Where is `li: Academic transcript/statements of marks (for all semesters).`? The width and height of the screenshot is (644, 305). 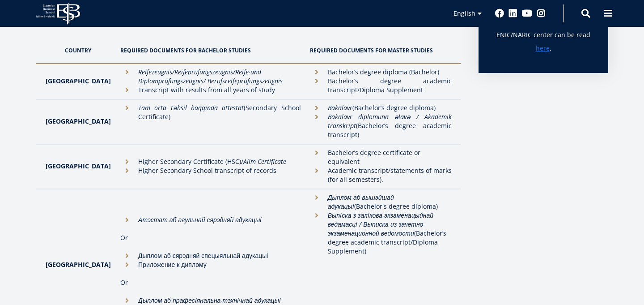 li: Academic transcript/statements of marks (for all semesters). is located at coordinates (380, 175).